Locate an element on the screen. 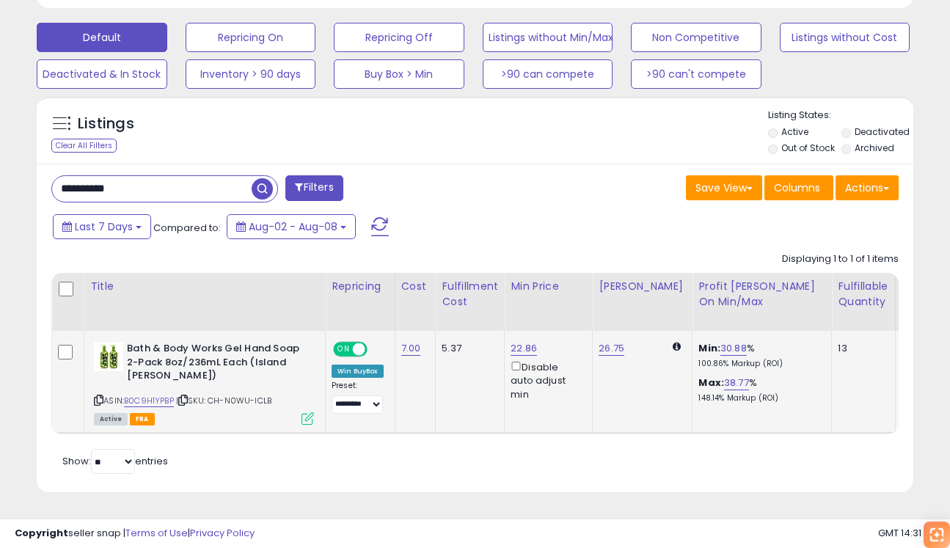 Image resolution: width=950 pixels, height=548 pixels. button: >90 can compete is located at coordinates (548, 74).